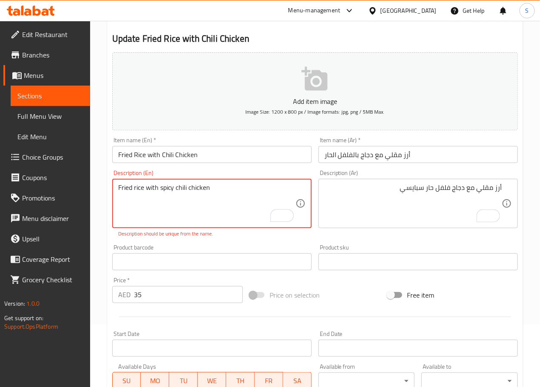 This screenshot has height=387, width=540. Describe the element at coordinates (47, 259) in the screenshot. I see `a: Coverage Report` at that location.